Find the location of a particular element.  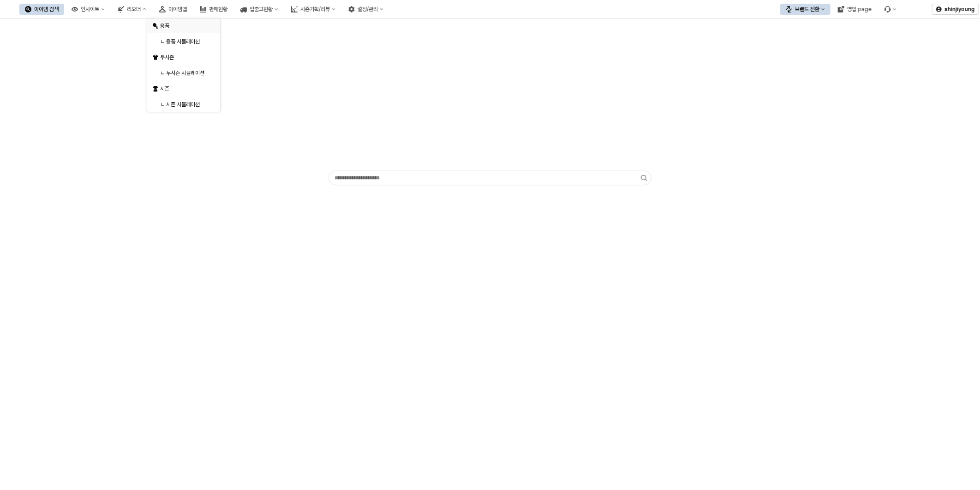

button: 아이템 검색 is located at coordinates (41, 9).